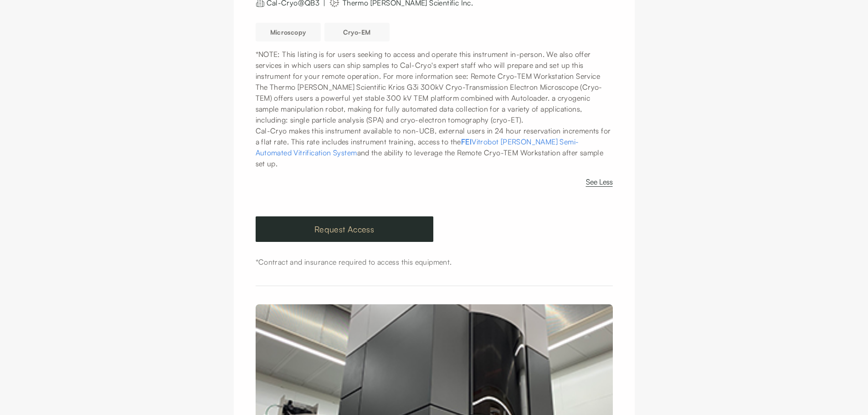  What do you see at coordinates (434, 147) in the screenshot?
I see `p: Cal-Cryo makes this instrument available to non-UCB, external users in 24 hour reservation increm...` at bounding box center [434, 147].